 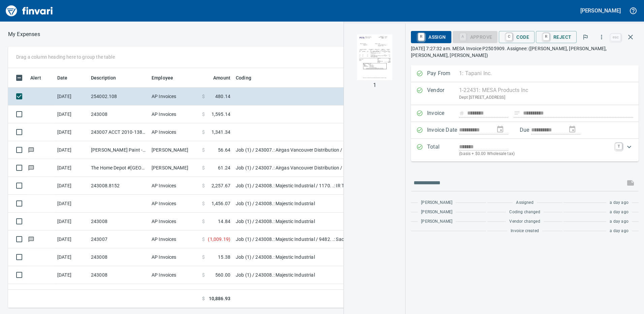 What do you see at coordinates (619, 146) in the screenshot?
I see `a: T` at bounding box center [619, 146].